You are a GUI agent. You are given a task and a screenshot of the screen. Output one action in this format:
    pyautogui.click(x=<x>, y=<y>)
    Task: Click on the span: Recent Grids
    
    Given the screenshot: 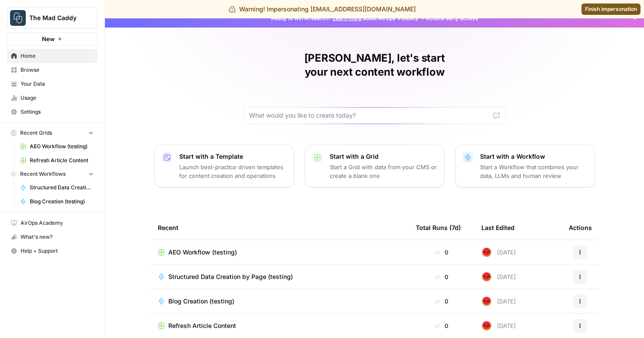 What is the action you would take?
    pyautogui.click(x=36, y=133)
    